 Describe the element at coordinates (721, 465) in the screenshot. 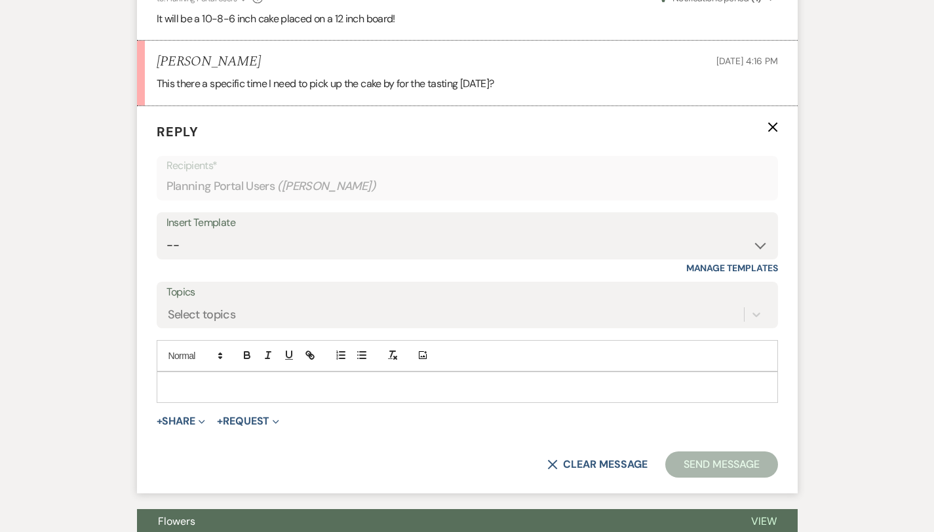

I see `button: Send Message` at that location.